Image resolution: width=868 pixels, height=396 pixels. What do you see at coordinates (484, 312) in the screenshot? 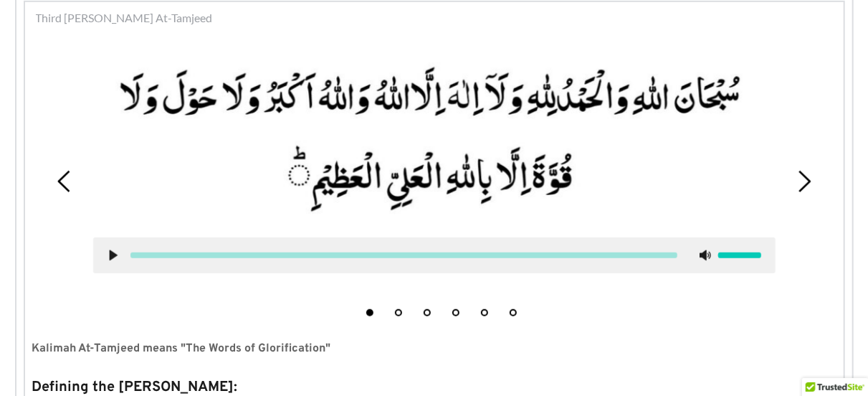
I see `button: 5 of 6` at bounding box center [484, 312].